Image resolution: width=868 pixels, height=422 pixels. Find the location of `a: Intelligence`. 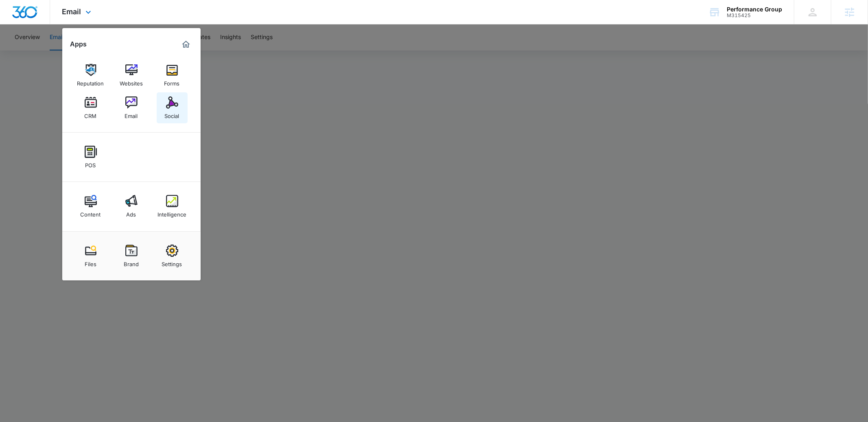

a: Intelligence is located at coordinates (172, 206).